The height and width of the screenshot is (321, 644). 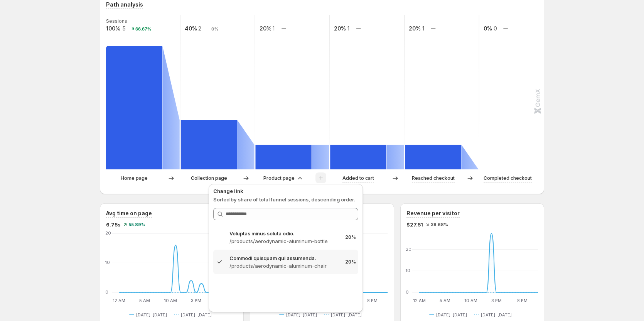 I want to click on p: /products/aerodynamic-aluminum-bottle, so click(x=284, y=241).